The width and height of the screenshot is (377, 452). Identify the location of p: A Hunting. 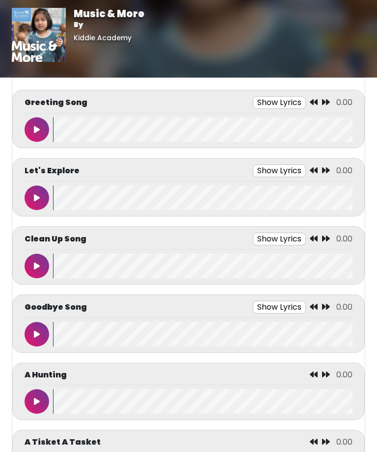
(46, 375).